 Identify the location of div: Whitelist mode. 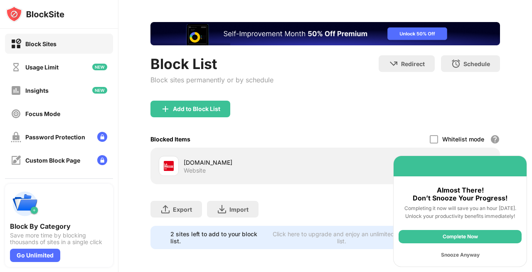
(463, 139).